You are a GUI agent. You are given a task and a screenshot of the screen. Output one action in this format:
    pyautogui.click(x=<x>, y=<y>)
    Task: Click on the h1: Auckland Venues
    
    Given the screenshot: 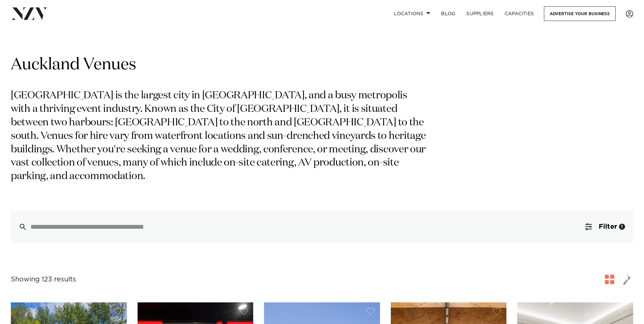 What is the action you would take?
    pyautogui.click(x=322, y=65)
    